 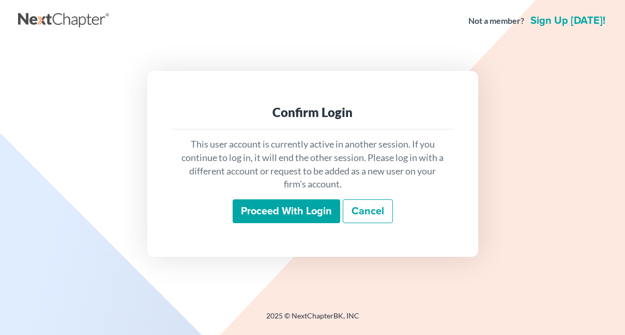 What do you see at coordinates (497, 21) in the screenshot?
I see `strong: Not a member?` at bounding box center [497, 21].